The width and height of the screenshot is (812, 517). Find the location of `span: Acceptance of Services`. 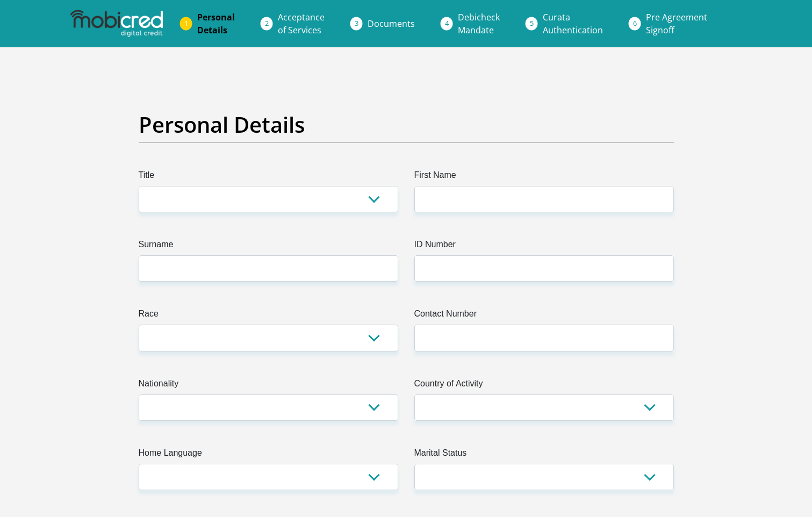

span: Acceptance of Services is located at coordinates (301, 23).